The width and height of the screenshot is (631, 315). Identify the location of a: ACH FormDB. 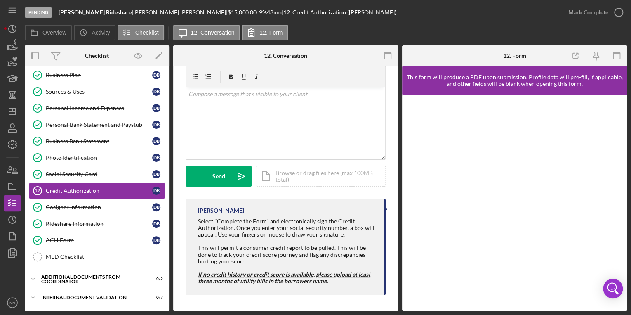
(97, 240).